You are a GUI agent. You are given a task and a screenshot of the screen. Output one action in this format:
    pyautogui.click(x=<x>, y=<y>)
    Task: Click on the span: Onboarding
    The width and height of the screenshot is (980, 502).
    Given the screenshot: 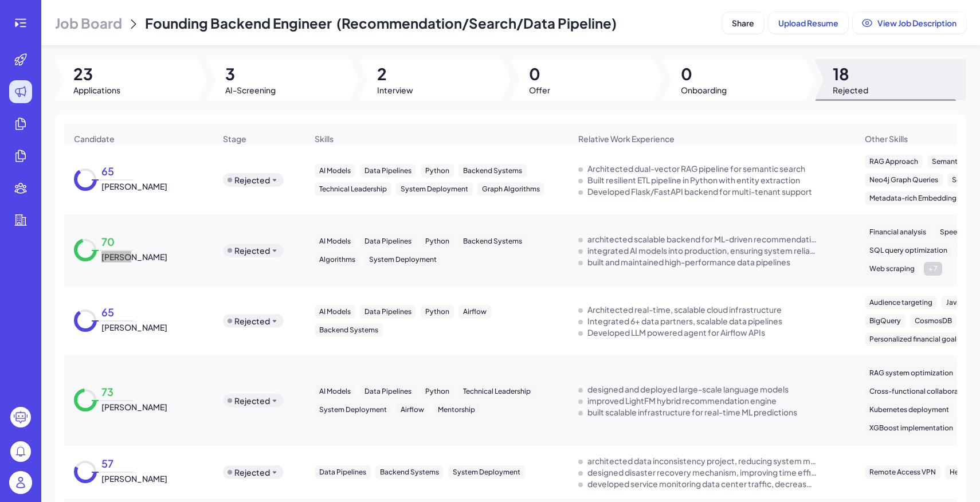 What is the action you would take?
    pyautogui.click(x=704, y=90)
    